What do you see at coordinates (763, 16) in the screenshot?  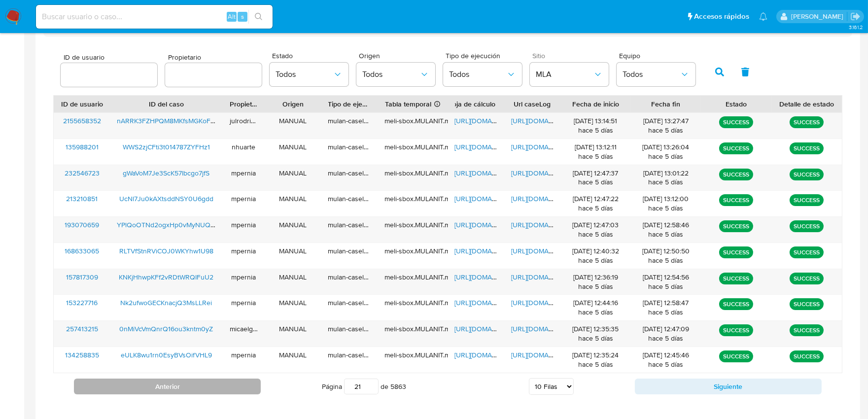 I see `a: Notificaciones` at bounding box center [763, 16].